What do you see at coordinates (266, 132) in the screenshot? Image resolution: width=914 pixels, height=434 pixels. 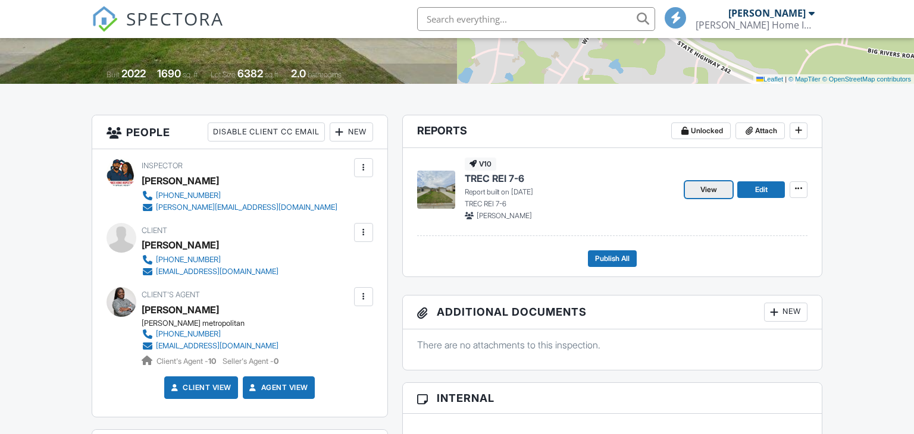 I see `div: Disable Client CC Email` at bounding box center [266, 132].